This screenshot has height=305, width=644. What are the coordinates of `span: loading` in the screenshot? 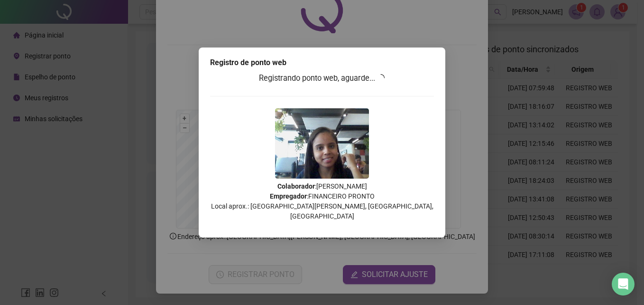 It's located at (381, 78).